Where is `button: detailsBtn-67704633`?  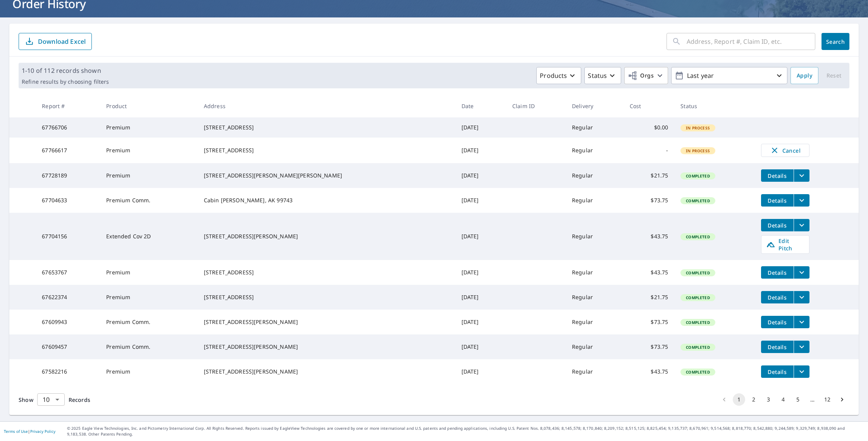 button: detailsBtn-67704633 is located at coordinates (777, 200).